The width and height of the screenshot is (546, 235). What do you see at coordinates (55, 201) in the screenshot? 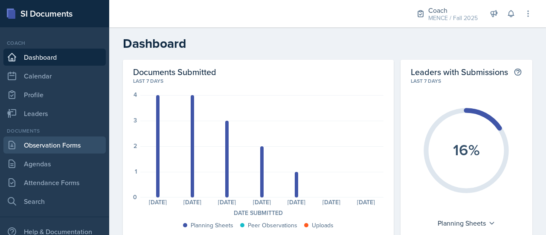
I see `a: Search` at bounding box center [55, 201].